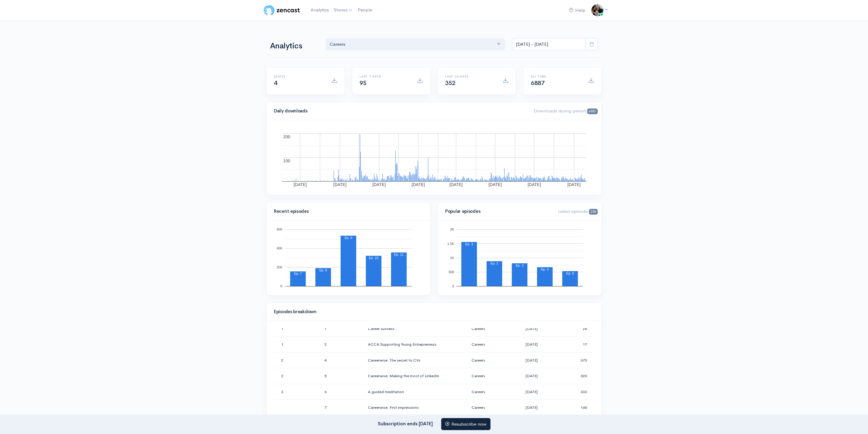  I want to click on h4: Daily downloads, so click(400, 111).